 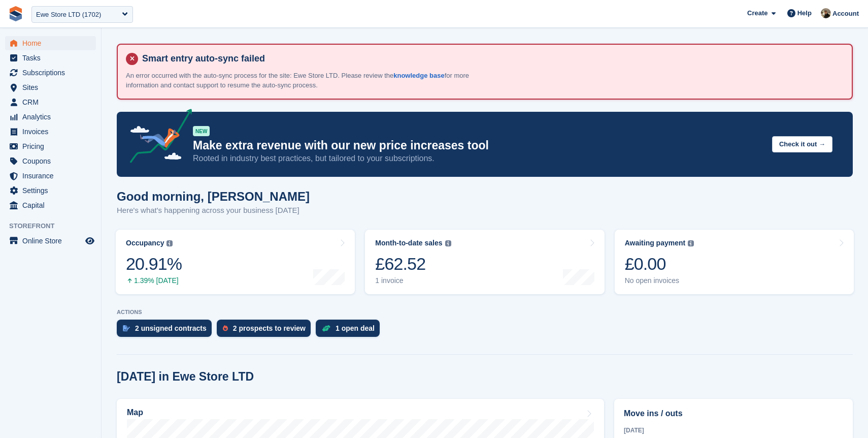 I want to click on button: Check it out →, so click(x=802, y=145).